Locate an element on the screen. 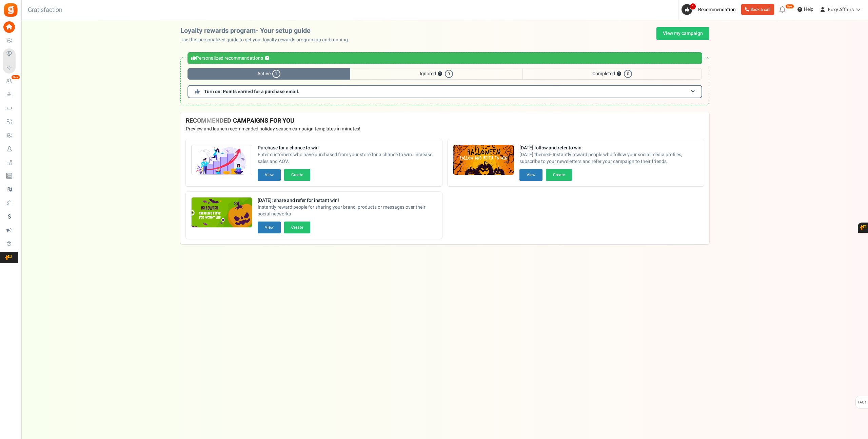 The image size is (868, 439). span: Enter customers who have purchased from your store for a chance to win. Increase sales and AOV. is located at coordinates (347, 158).